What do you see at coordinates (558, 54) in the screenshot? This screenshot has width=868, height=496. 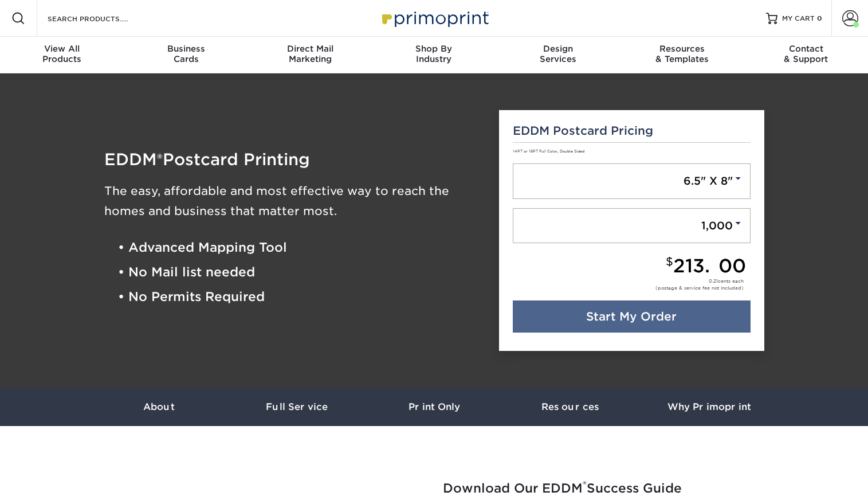 I see `div: Services` at bounding box center [558, 54].